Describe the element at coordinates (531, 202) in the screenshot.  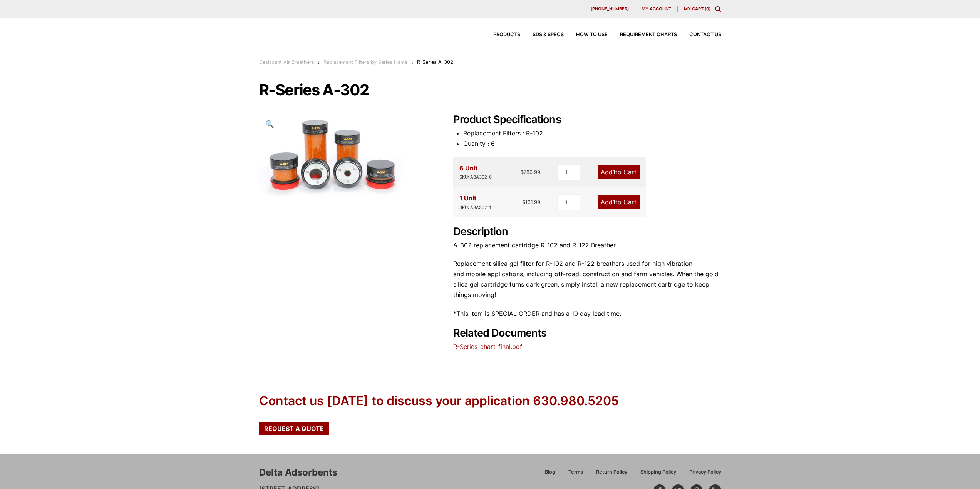
I see `bdi: 131.99` at that location.